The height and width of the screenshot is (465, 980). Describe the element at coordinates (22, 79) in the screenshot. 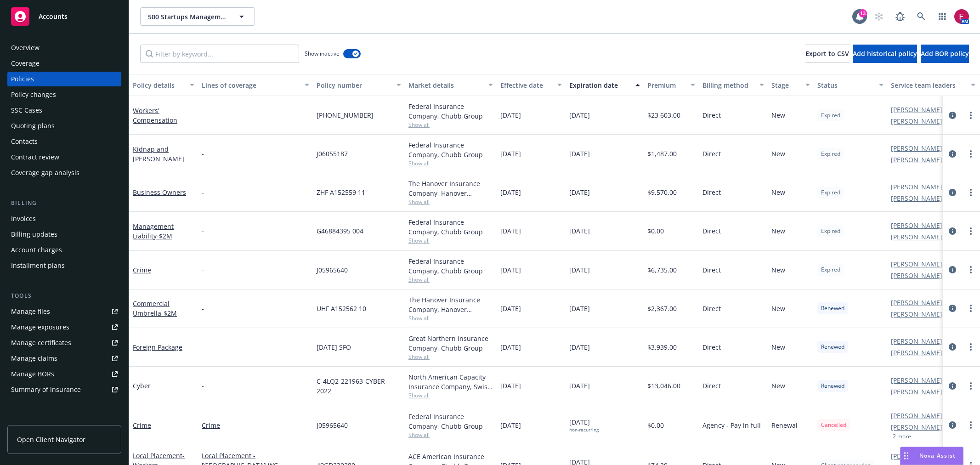

I see `div: Policies` at that location.